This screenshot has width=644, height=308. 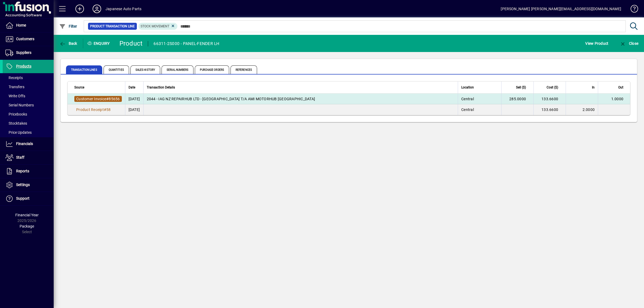 I want to click on span: Reports, so click(x=23, y=171).